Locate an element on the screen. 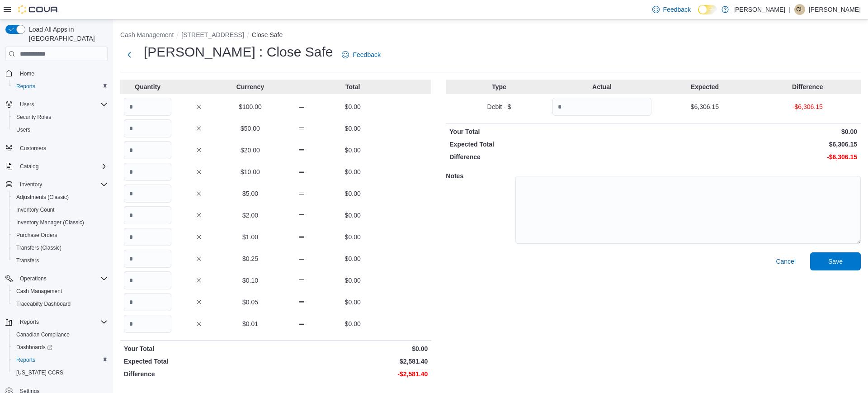  p: $50.00 is located at coordinates (250, 129).